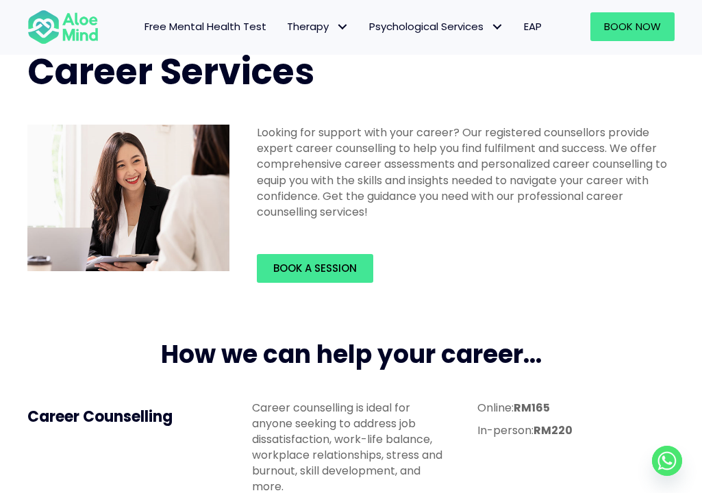 This screenshot has height=493, width=702. I want to click on a: Whatsapp, so click(667, 461).